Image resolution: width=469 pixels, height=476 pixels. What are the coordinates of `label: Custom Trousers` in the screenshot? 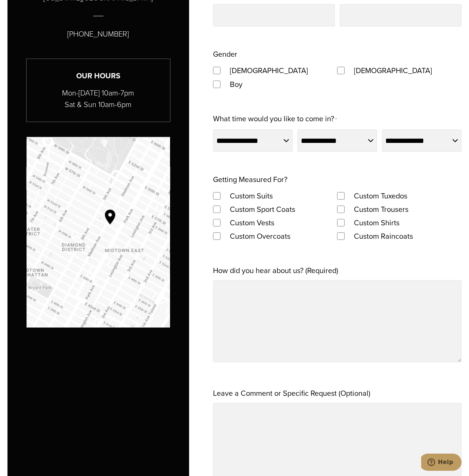 It's located at (381, 209).